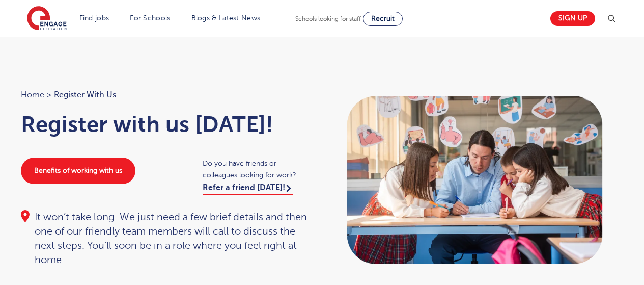  I want to click on nav: breadcrumb, so click(166, 95).